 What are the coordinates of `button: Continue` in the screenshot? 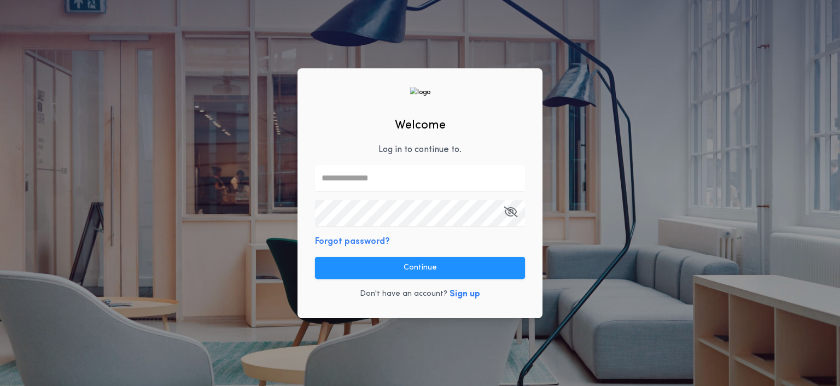 It's located at (420, 268).